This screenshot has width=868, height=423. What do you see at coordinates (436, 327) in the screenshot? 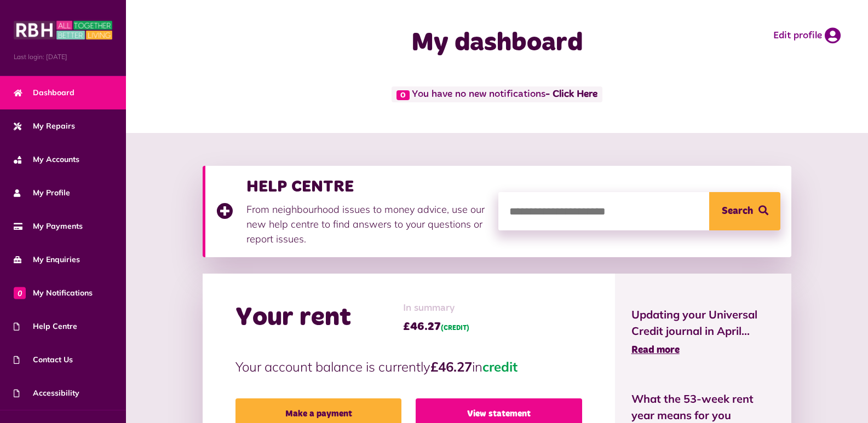
I see `span: £46.27` at bounding box center [436, 327].